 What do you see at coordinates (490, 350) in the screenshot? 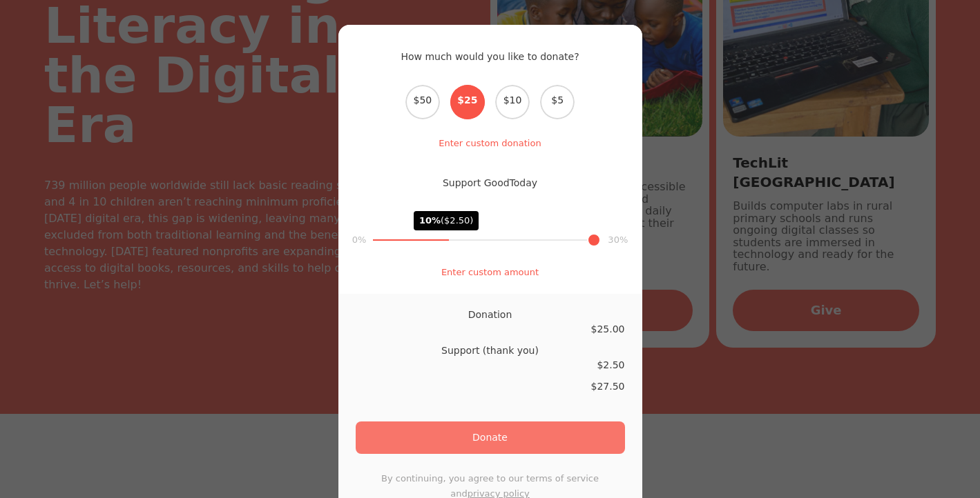
I see `div: Support (thank you)` at bounding box center [490, 350].